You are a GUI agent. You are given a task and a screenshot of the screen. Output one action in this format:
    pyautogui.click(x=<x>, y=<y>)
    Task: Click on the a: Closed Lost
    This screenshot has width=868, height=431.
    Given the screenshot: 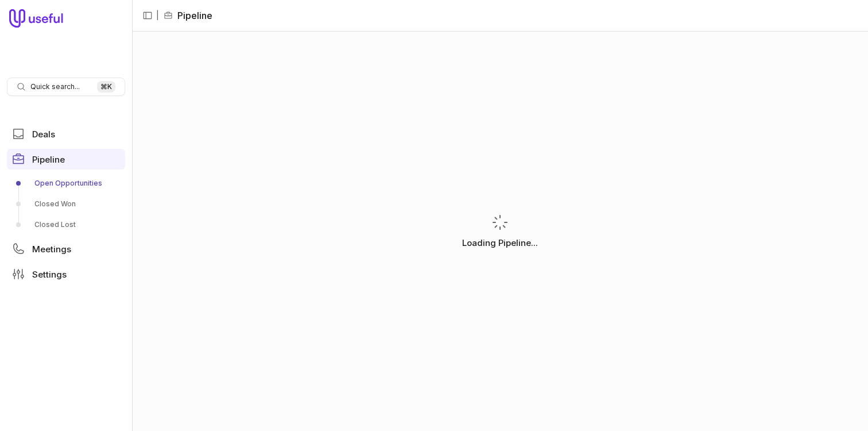 What is the action you would take?
    pyautogui.click(x=66, y=225)
    